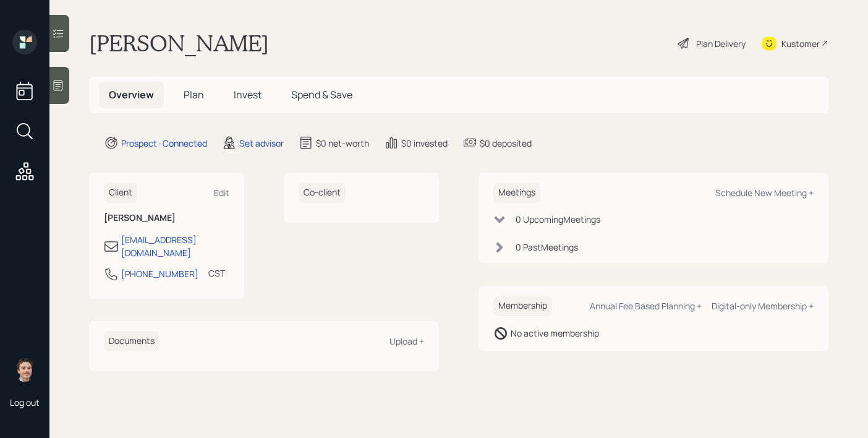  What do you see at coordinates (164, 143) in the screenshot?
I see `div: Prospect · Connected` at bounding box center [164, 143].